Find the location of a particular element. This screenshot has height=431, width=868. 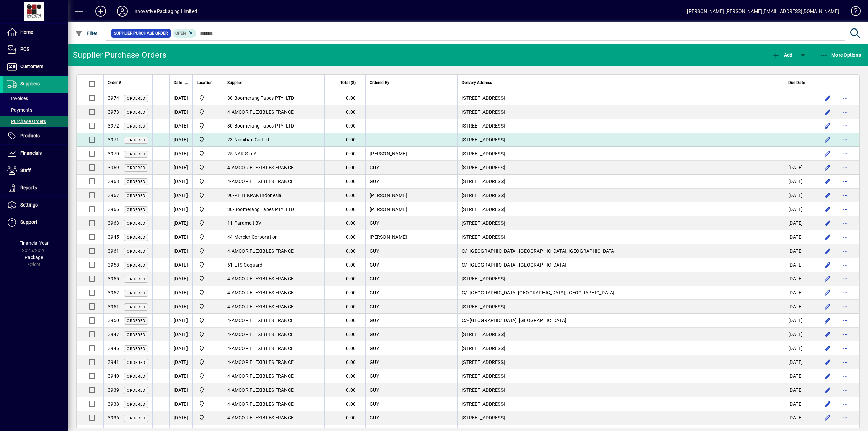

div: Order # is located at coordinates (128, 83).